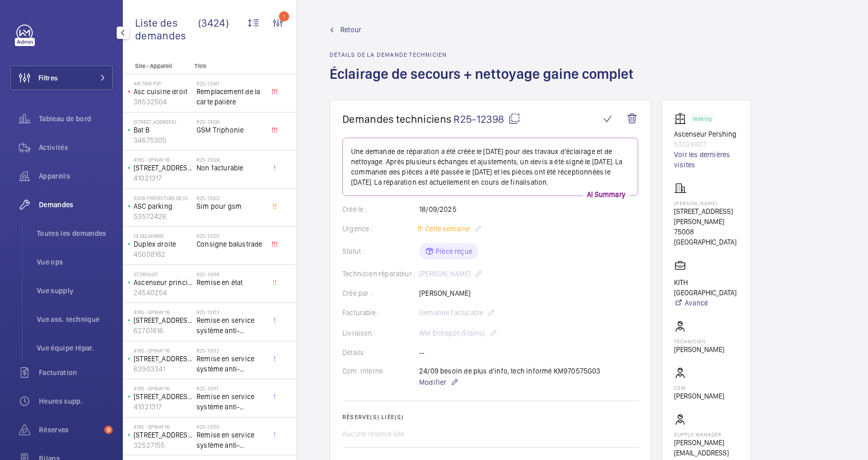 Image resolution: width=868 pixels, height=460 pixels. What do you see at coordinates (61, 78) in the screenshot?
I see `button: Filtres` at bounding box center [61, 78].